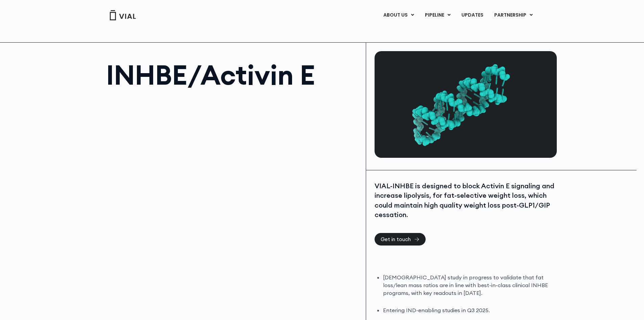  I want to click on a: PARTNERSHIPMenu Toggle, so click(514, 15).